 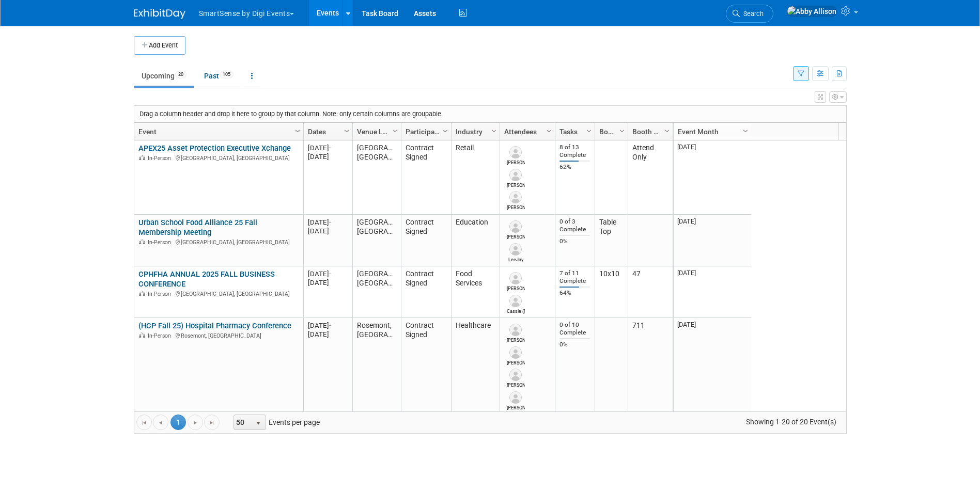 I want to click on a: Past105, so click(x=219, y=76).